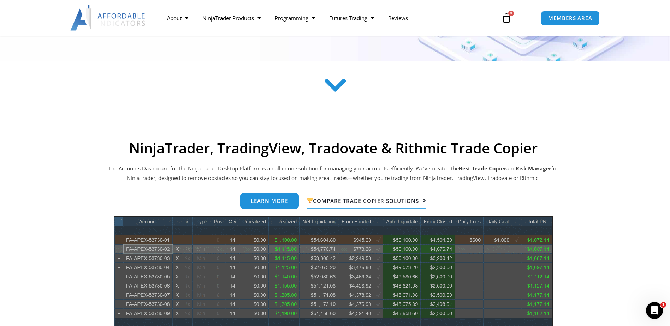 This screenshot has height=326, width=670. I want to click on nav: Menu, so click(327, 18).